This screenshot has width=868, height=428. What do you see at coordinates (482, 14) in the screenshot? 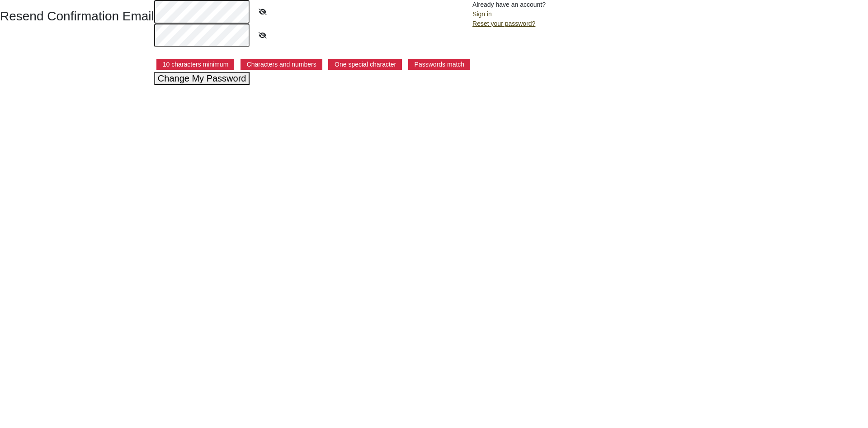
I see `a: Sign in` at bounding box center [482, 14].